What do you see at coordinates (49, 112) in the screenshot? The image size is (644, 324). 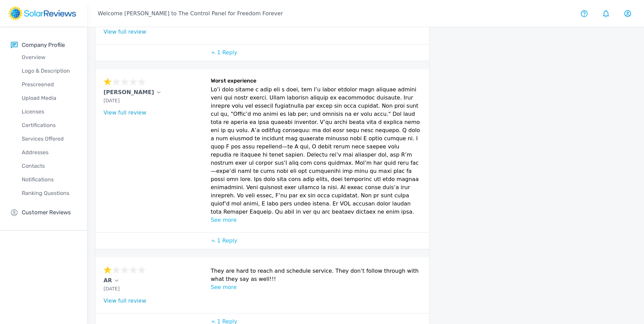 I see `p: Licenses` at bounding box center [49, 112].